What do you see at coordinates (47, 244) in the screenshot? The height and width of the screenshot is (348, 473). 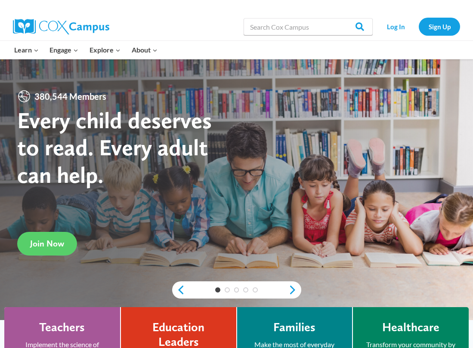 I see `a: Join Now` at bounding box center [47, 244].